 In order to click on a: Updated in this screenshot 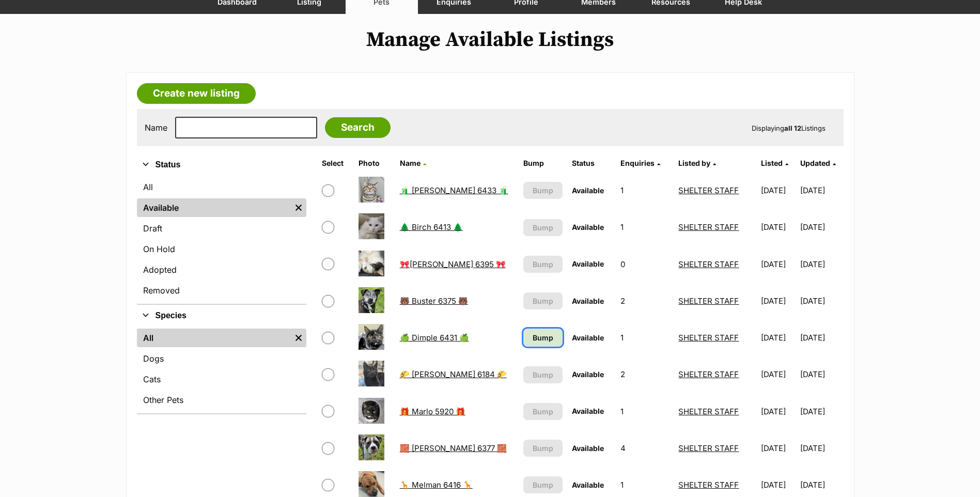, I will do `click(818, 163)`.